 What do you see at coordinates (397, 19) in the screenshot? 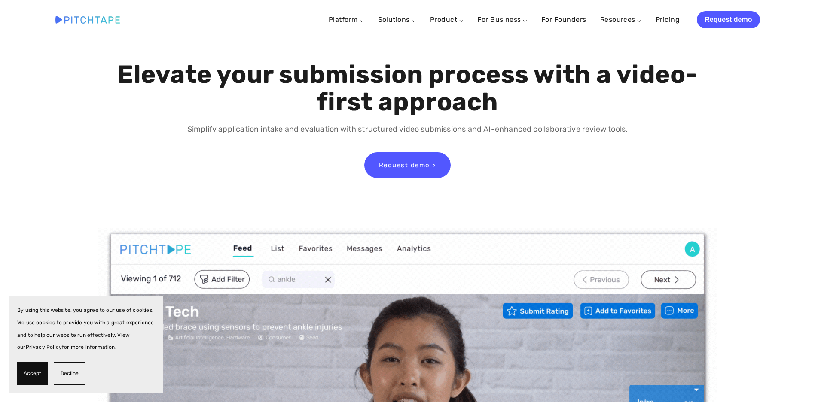
I see `a: Solutions ⌵` at bounding box center [397, 19].